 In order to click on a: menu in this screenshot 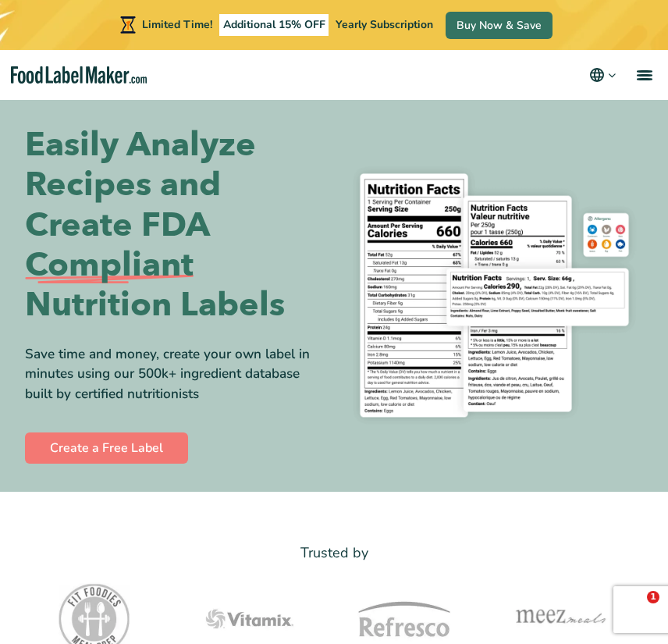, I will do `click(643, 75)`.